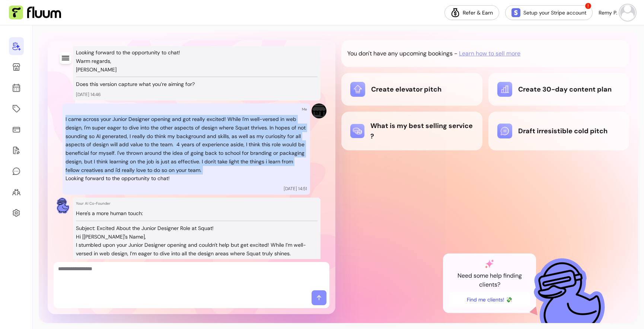 This screenshot has height=329, width=644. What do you see at coordinates (490, 280) in the screenshot?
I see `p: Need some help finding clients?` at bounding box center [490, 280].